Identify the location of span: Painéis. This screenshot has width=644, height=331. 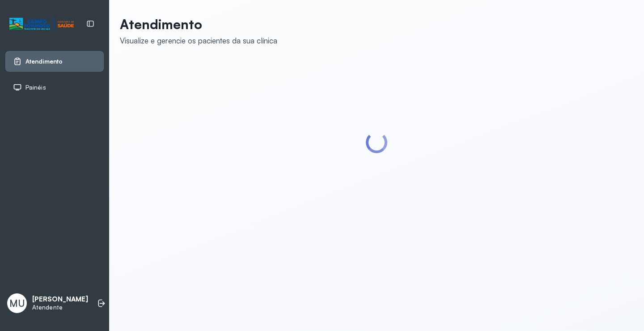
(36, 88).